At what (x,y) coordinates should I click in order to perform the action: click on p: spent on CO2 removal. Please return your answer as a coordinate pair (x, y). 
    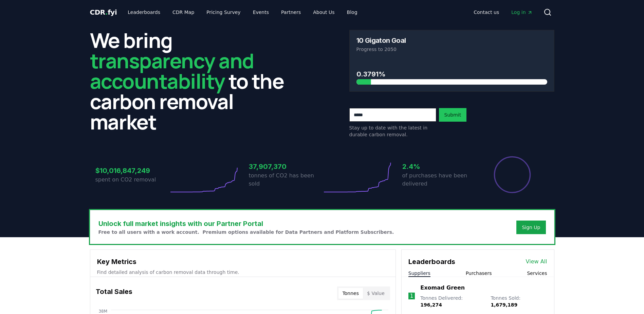
    Looking at the image, I should click on (132, 179).